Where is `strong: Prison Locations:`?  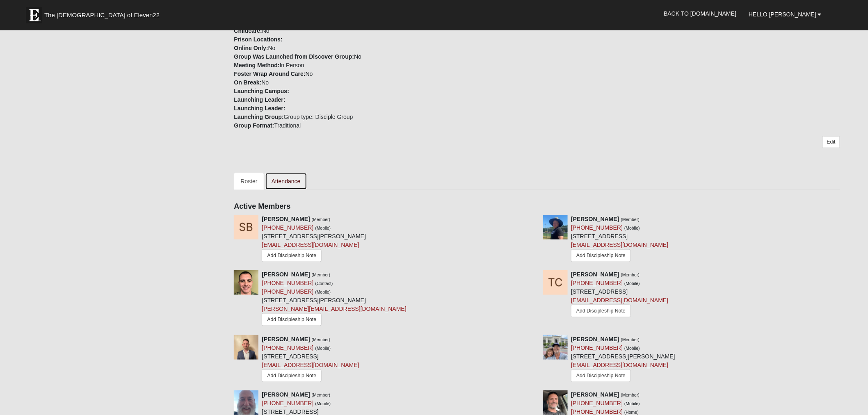
strong: Prison Locations: is located at coordinates (258, 39).